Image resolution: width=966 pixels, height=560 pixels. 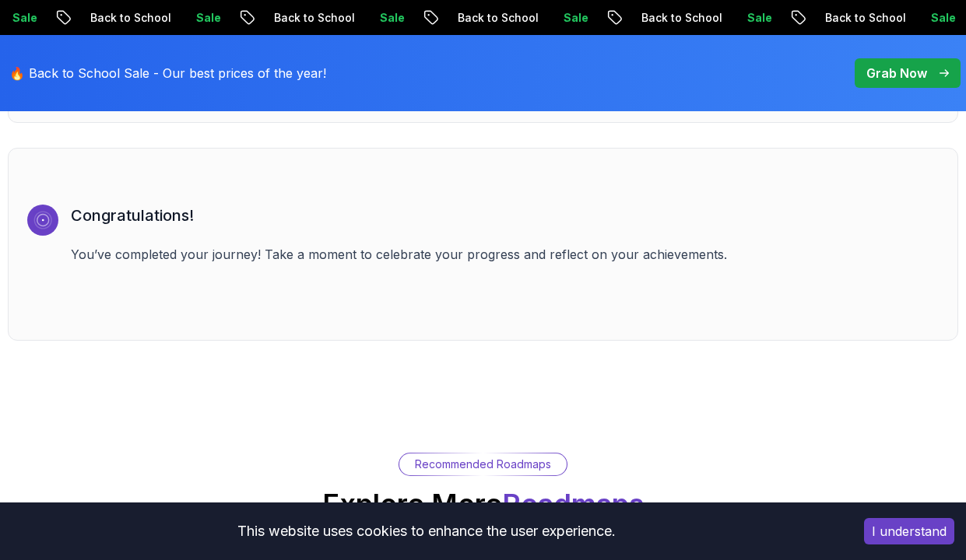 What do you see at coordinates (483, 464) in the screenshot?
I see `p: Recommended Roadmaps` at bounding box center [483, 464].